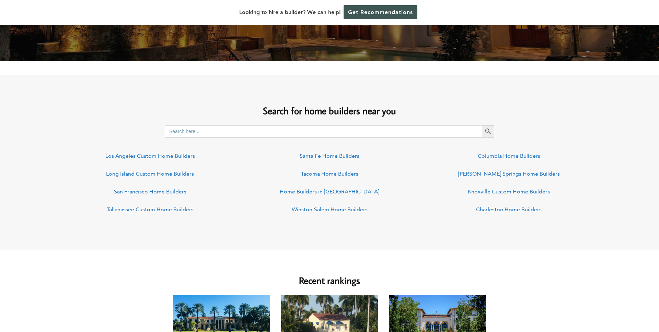 This screenshot has width=659, height=332. What do you see at coordinates (488, 132) in the screenshot?
I see `svg: Search` at bounding box center [488, 132].